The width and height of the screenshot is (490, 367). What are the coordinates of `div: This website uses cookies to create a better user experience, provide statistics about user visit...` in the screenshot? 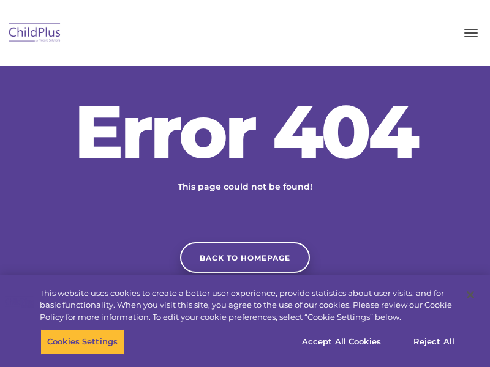 It's located at (247, 306).